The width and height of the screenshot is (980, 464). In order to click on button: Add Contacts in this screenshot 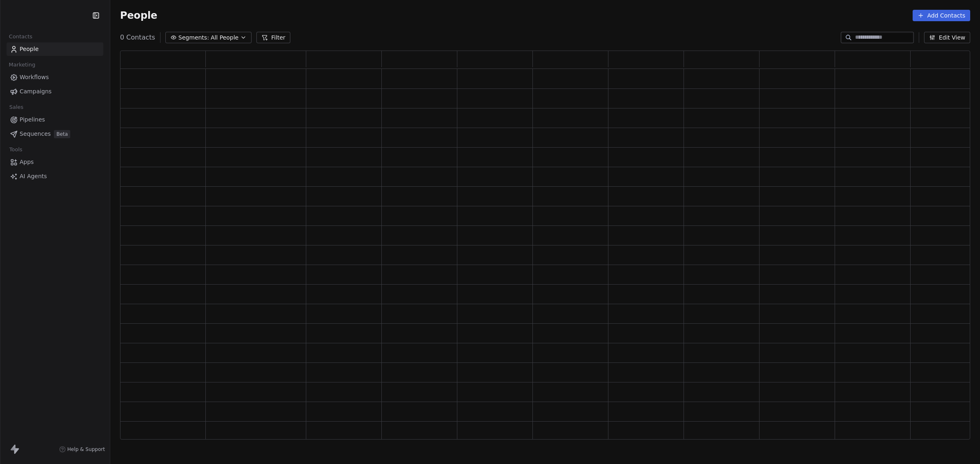, I will do `click(941, 16)`.